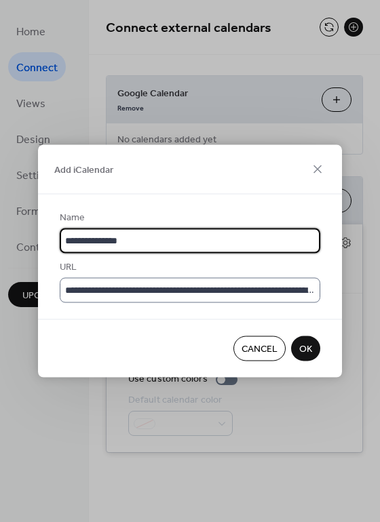 The height and width of the screenshot is (522, 380). What do you see at coordinates (305, 349) in the screenshot?
I see `button: OK` at bounding box center [305, 349].